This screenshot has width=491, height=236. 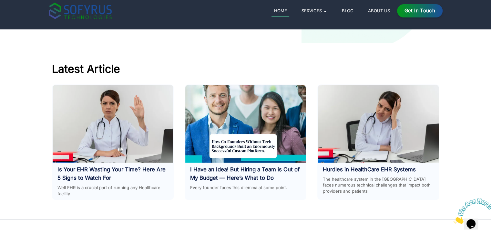 What do you see at coordinates (280, 12) in the screenshot?
I see `a: Home` at bounding box center [280, 12].